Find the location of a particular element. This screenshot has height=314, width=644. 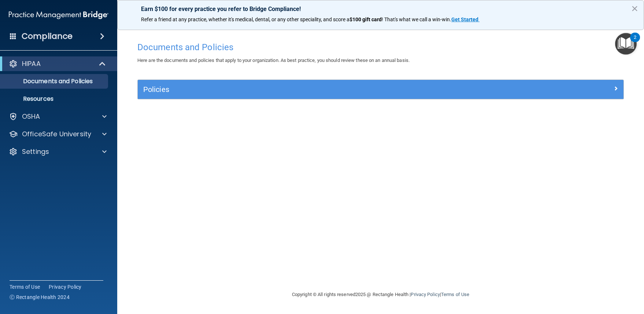

button: Close is located at coordinates (634, 8).